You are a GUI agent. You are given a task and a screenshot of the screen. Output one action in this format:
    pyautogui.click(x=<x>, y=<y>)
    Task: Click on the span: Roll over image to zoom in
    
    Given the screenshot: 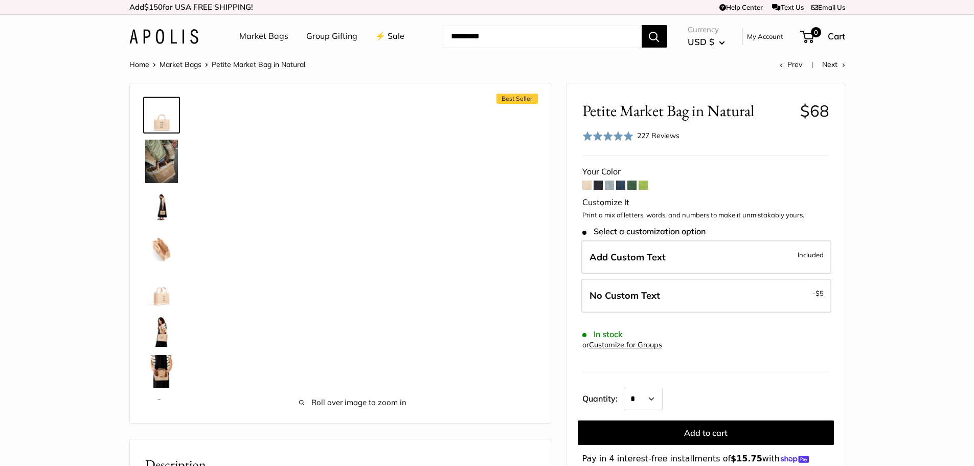 What is the action you would take?
    pyautogui.click(x=353, y=403)
    